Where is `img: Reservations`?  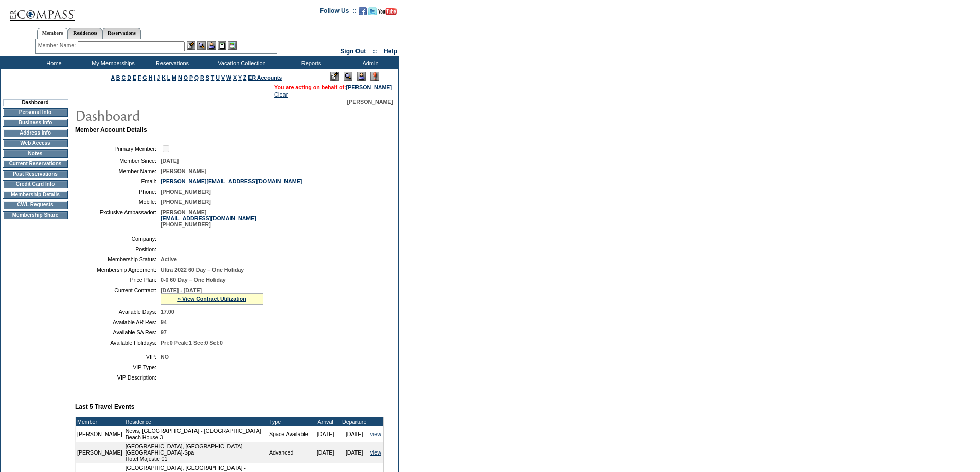
img: Reservations is located at coordinates (221, 45).